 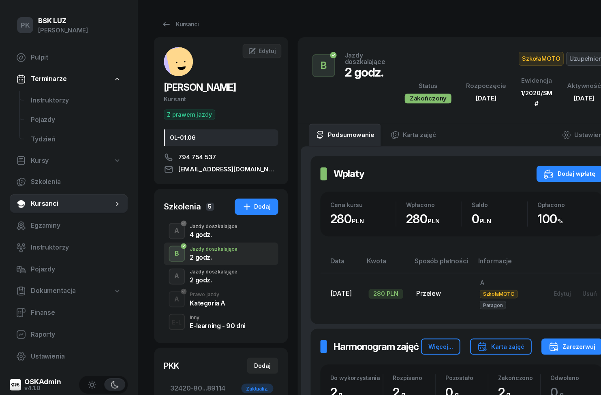 I want to click on div: Opłacono, so click(x=565, y=205).